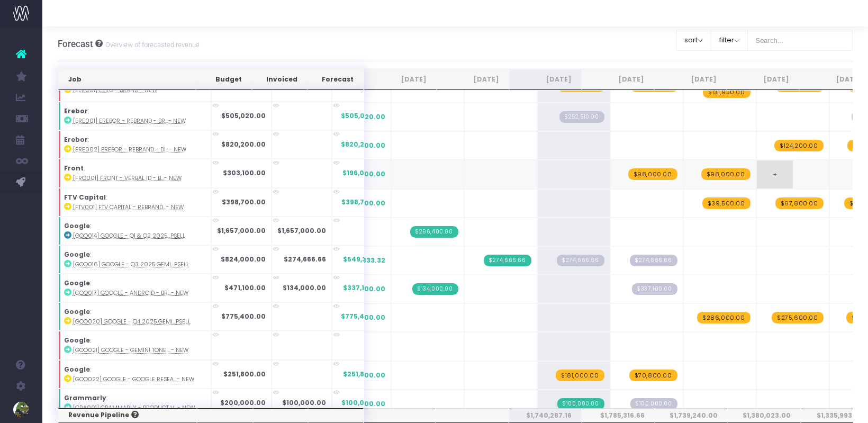 The width and height of the screenshot is (868, 423). Describe the element at coordinates (762, 79) in the screenshot. I see `th: Nov 25: activate to sort column ascending` at that location.